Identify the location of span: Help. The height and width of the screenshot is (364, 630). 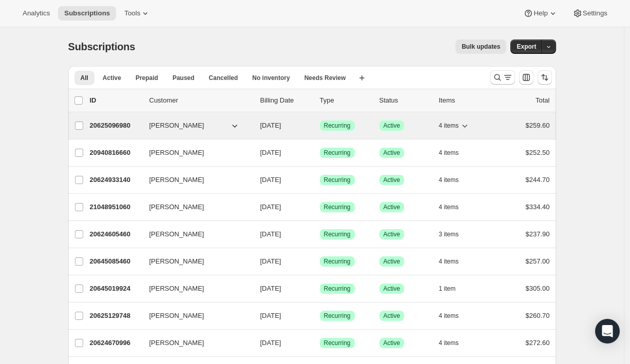
(540, 13).